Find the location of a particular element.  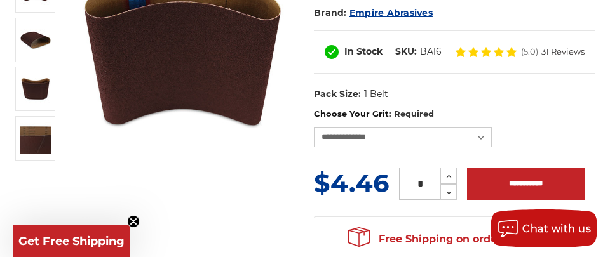

dd: 1 Belt is located at coordinates (376, 94).